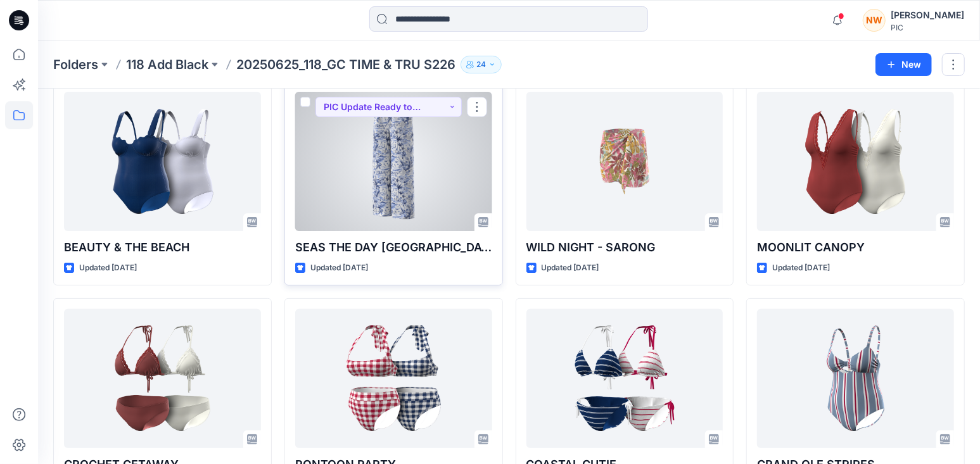  What do you see at coordinates (481, 65) in the screenshot?
I see `p: 24` at bounding box center [481, 65].